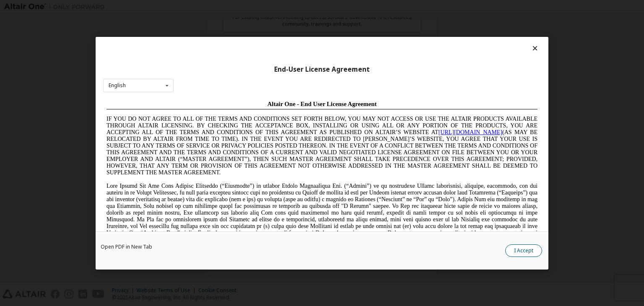 This screenshot has height=306, width=644. What do you see at coordinates (524, 251) in the screenshot?
I see `button: I Accept` at bounding box center [524, 251].